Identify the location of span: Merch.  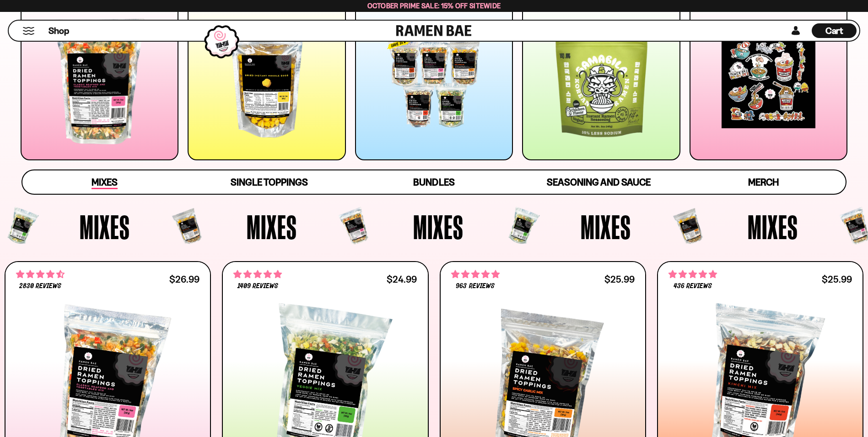
(763, 182).